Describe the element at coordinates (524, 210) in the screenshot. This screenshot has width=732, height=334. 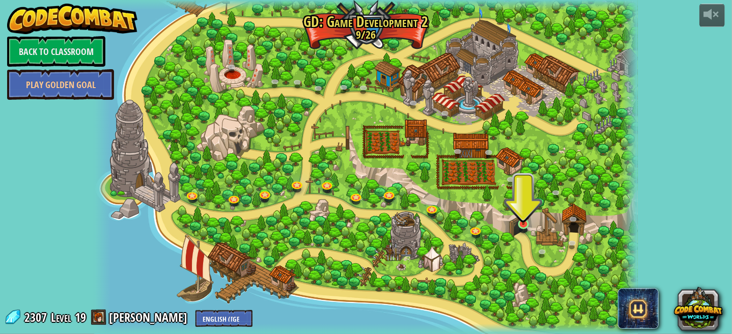
I see `img: level-banner-started.png` at that location.